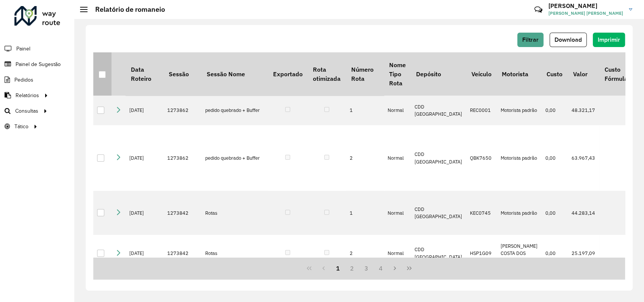 This screenshot has width=644, height=302. Describe the element at coordinates (24, 79) in the screenshot. I see `span: Pedidos` at that location.